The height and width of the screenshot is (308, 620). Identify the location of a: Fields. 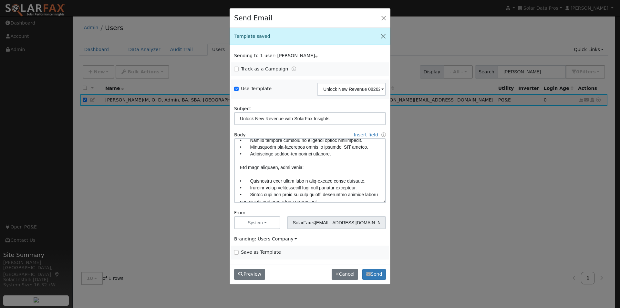
(384, 135).